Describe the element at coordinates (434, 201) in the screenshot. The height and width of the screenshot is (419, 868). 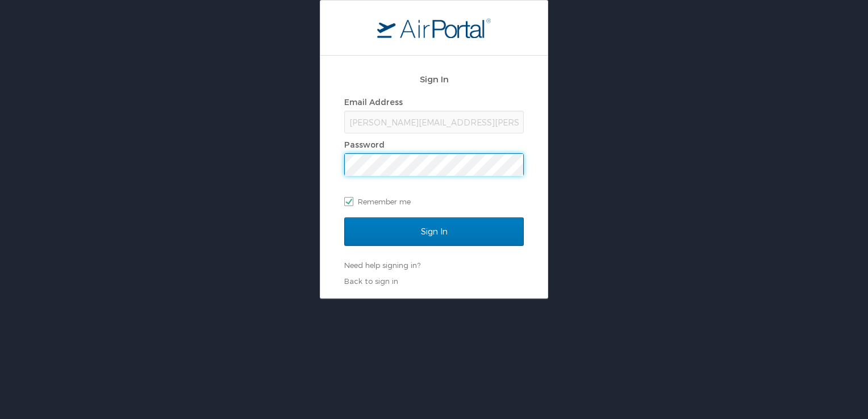
I see `label: Remember me` at that location.